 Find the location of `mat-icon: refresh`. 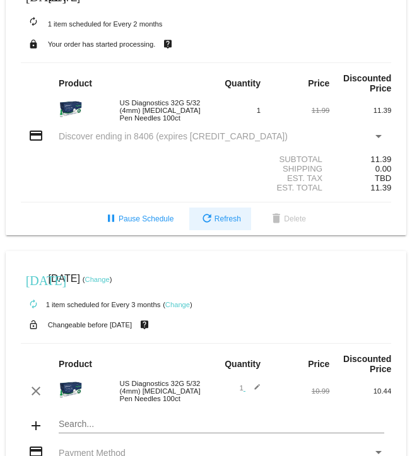

mat-icon: refresh is located at coordinates (207, 219).